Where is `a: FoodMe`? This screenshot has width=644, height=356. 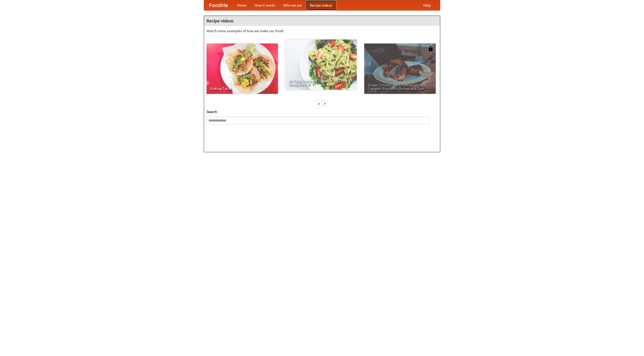 a: FoodMe is located at coordinates (218, 5).